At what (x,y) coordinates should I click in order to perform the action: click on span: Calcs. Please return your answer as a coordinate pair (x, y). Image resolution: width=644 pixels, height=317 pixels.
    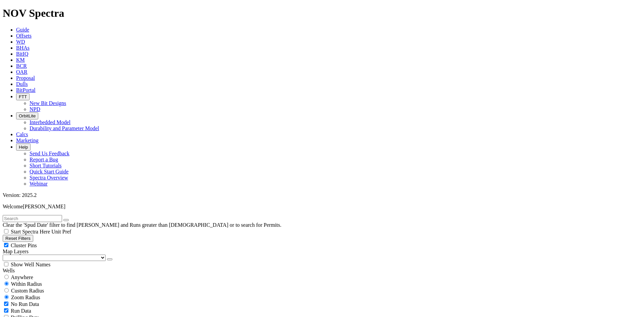
    Looking at the image, I should click on (22, 134).